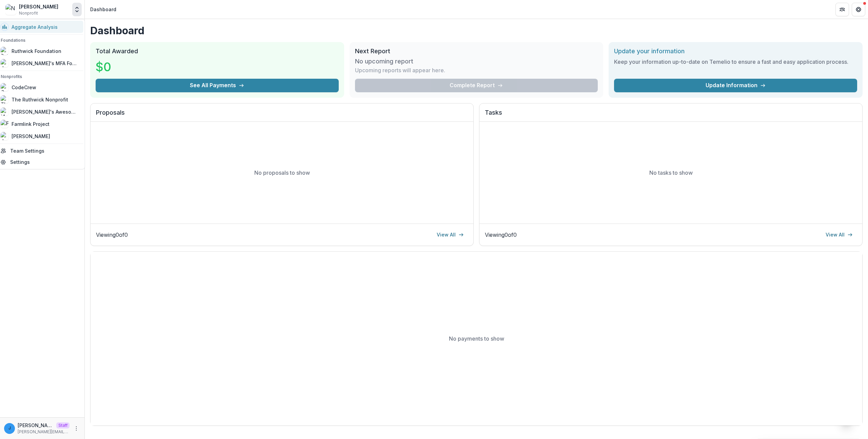 The width and height of the screenshot is (868, 439). Describe the element at coordinates (217, 51) in the screenshot. I see `h2: Total Awarded` at that location.